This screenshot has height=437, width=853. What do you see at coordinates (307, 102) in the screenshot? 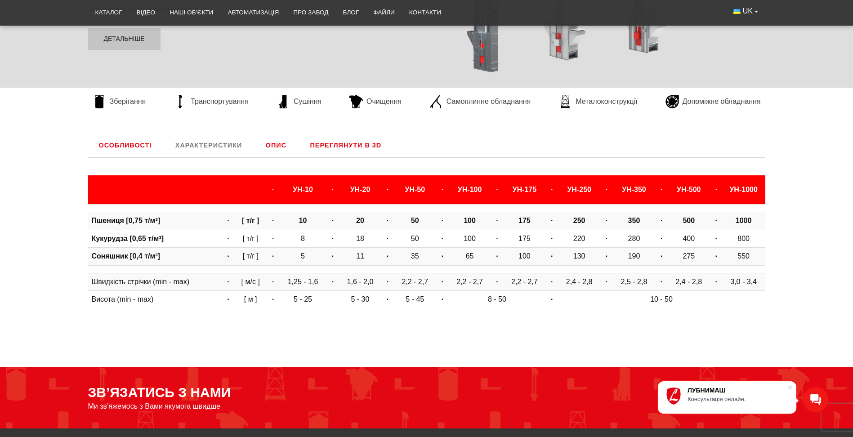
I see `span: Сушіння` at bounding box center [307, 102].